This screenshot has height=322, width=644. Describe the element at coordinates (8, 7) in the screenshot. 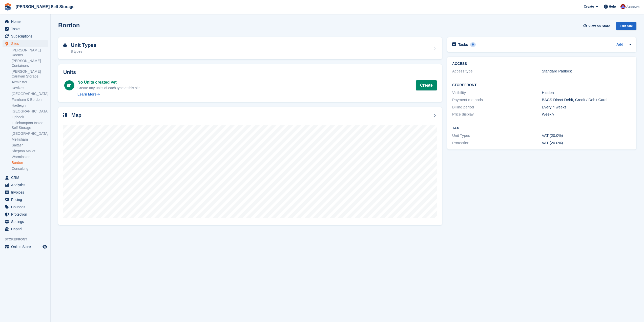

I see `img: stora-icon-8386f47178a22dfd0bd8f6a31ec36ba5ce8667c1dd55bd0f319d3a0aa187defe.svg` at that location.